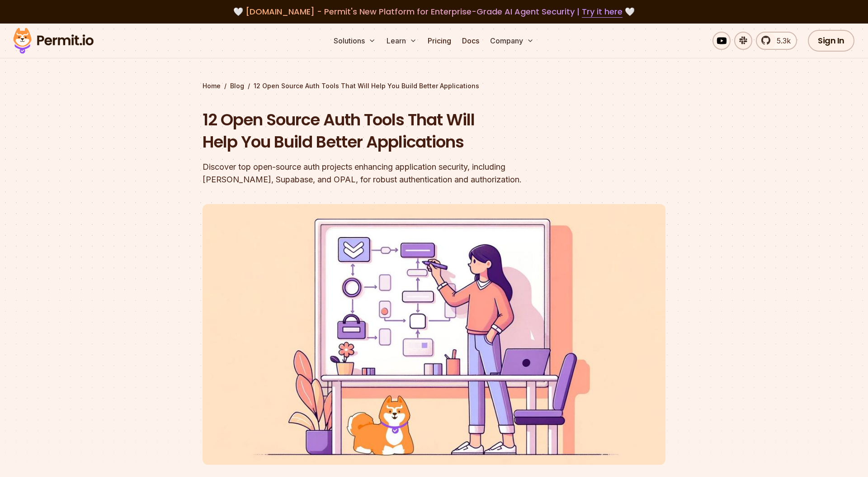  I want to click on a: Home, so click(212, 86).